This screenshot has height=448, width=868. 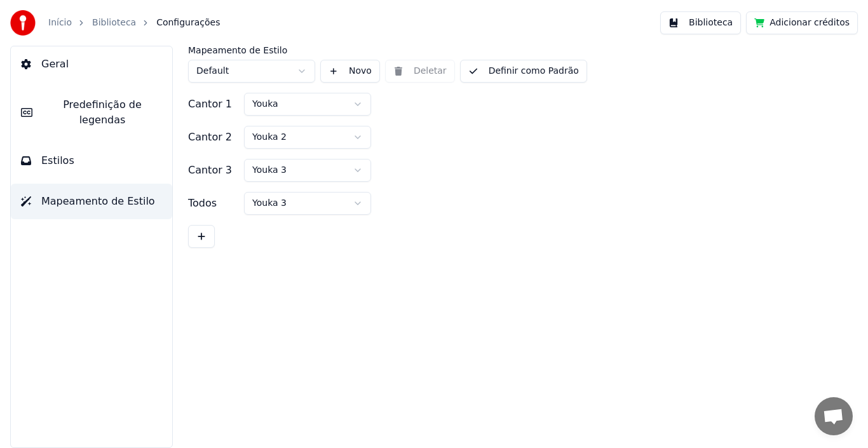 I want to click on span: Mapeamento de Estilo, so click(x=98, y=202).